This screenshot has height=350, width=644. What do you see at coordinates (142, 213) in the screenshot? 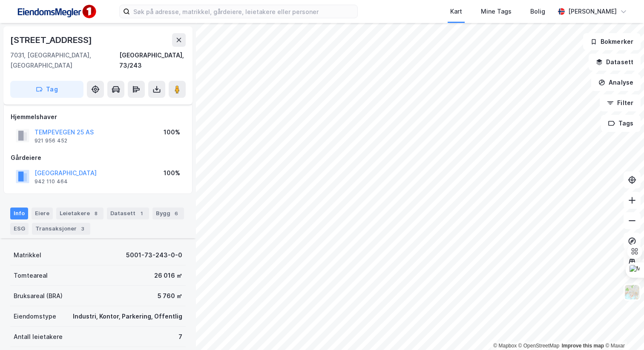
I see `div: 1` at bounding box center [142, 213].